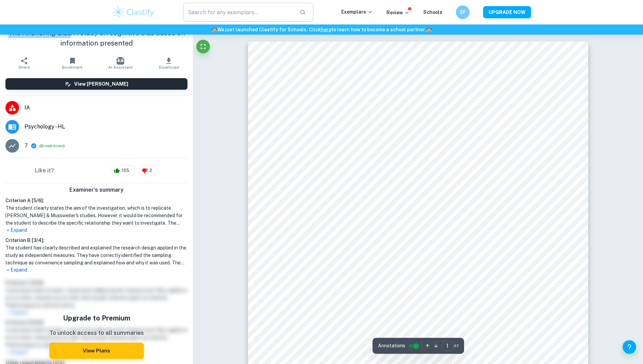  Describe the element at coordinates (203, 47) in the screenshot. I see `button: Fullscreen` at that location.